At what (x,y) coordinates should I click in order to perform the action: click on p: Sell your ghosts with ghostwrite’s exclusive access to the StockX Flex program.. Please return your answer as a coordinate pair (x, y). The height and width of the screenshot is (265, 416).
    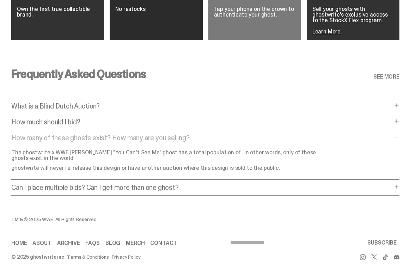
    Looking at the image, I should click on (353, 15).